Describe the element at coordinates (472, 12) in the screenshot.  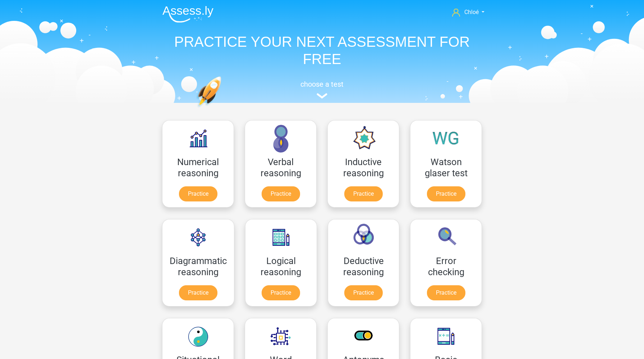
I see `span: Chloé` at that location.